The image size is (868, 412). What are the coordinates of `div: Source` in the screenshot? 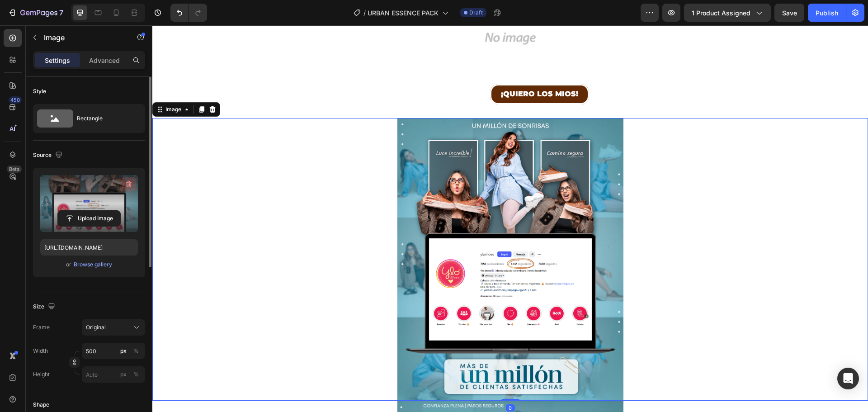 It's located at (48, 155).